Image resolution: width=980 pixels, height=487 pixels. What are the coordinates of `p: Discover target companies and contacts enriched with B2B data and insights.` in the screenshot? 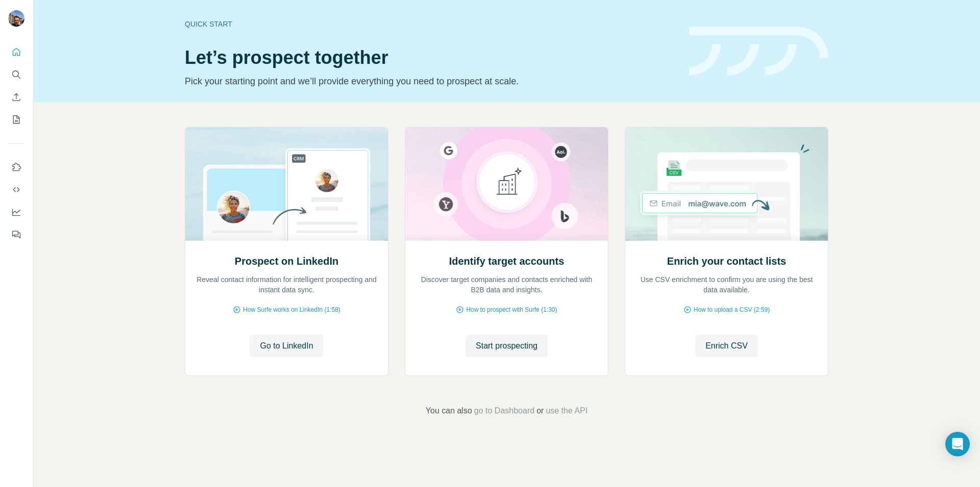 It's located at (507, 285).